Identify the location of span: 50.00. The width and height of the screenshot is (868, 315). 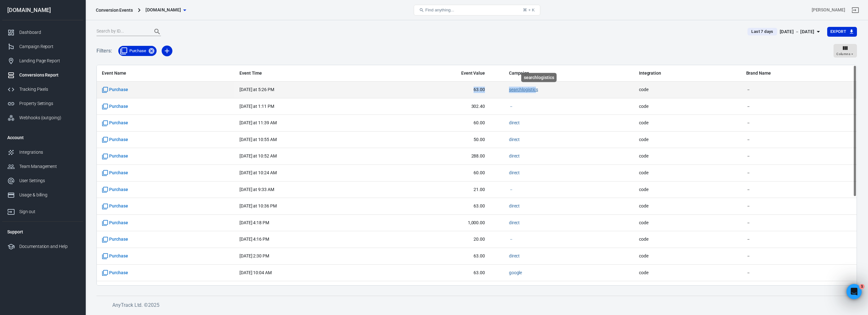
(441, 140).